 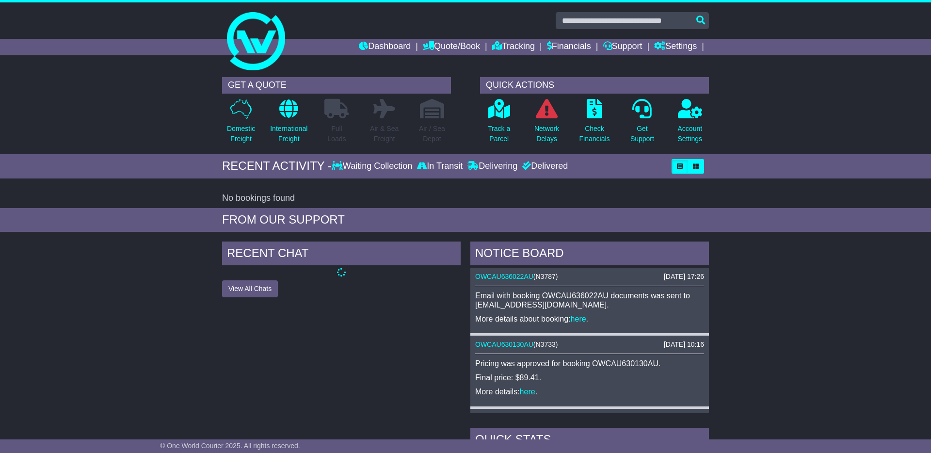 What do you see at coordinates (230, 446) in the screenshot?
I see `span: © One World Courier 2025. All rights reserved.` at bounding box center [230, 446].